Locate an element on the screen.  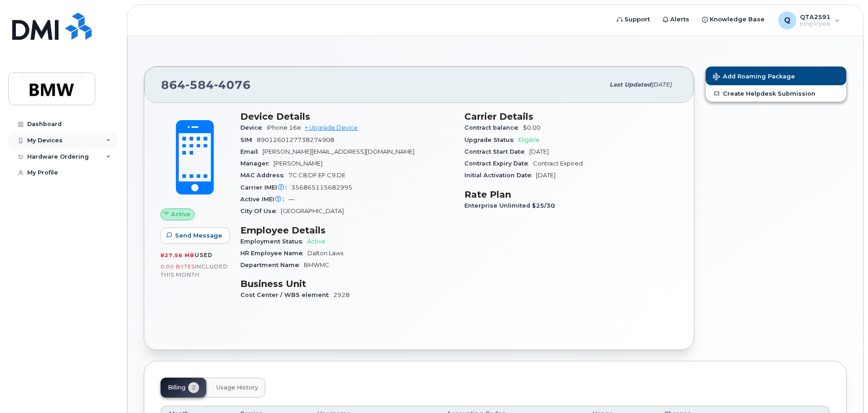
span: Email is located at coordinates (252, 152).